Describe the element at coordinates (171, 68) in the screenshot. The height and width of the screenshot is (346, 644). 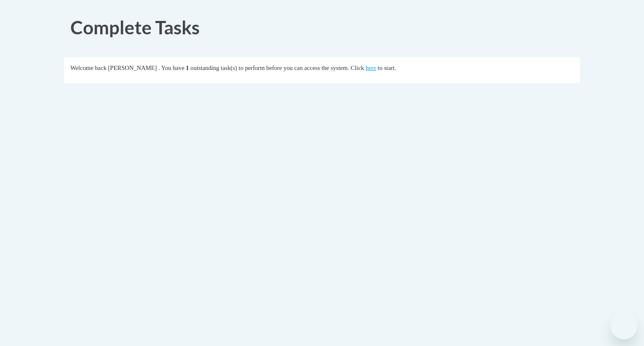
I see `span: . You have` at that location.